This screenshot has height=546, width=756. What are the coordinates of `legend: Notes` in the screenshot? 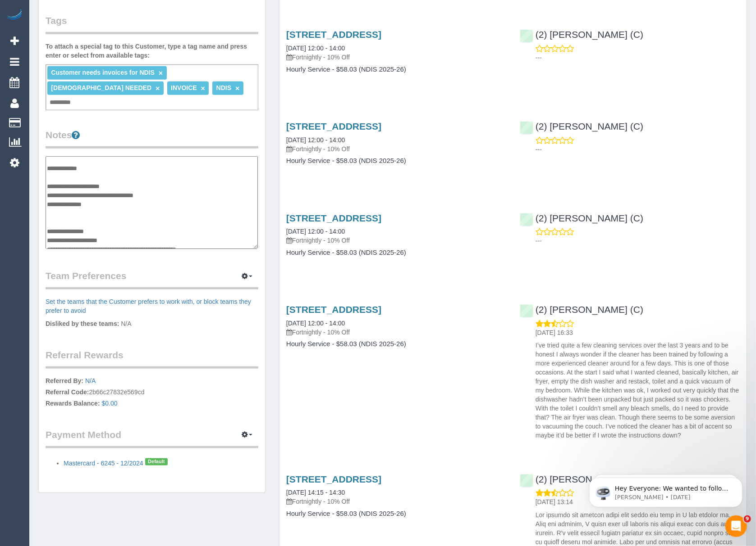 It's located at (152, 138).